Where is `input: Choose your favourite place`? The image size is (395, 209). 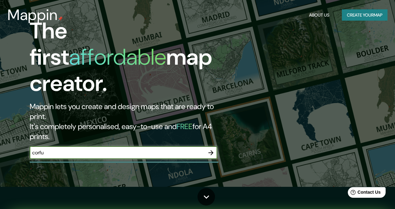
input: Choose your favourite place is located at coordinates (117, 153).